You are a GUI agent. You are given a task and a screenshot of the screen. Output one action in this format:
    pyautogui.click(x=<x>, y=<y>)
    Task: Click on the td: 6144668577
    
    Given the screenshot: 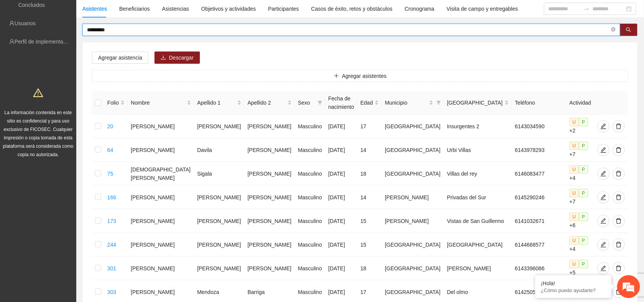 What is the action you would take?
    pyautogui.click(x=539, y=245)
    